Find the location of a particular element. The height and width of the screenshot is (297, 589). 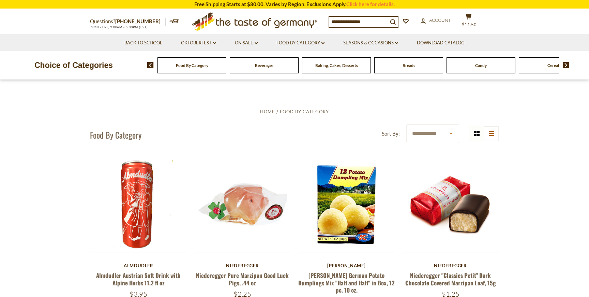

span: MON - FRI, 9:00AM - 5:00PM (EST) is located at coordinates (119, 27).